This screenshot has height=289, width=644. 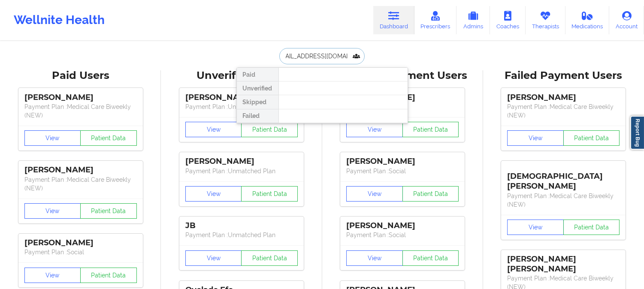 What do you see at coordinates (81, 76) in the screenshot?
I see `div: Paid Users` at bounding box center [81, 76].